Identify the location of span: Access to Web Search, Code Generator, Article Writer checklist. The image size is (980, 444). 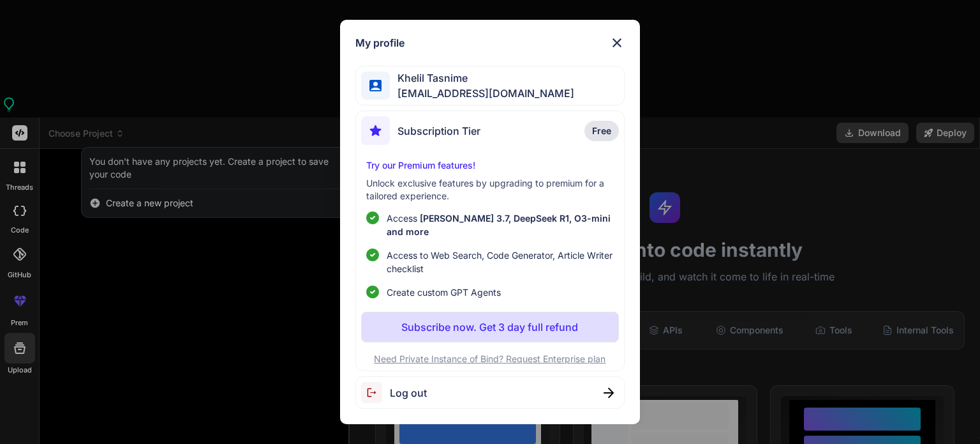
(499, 262).